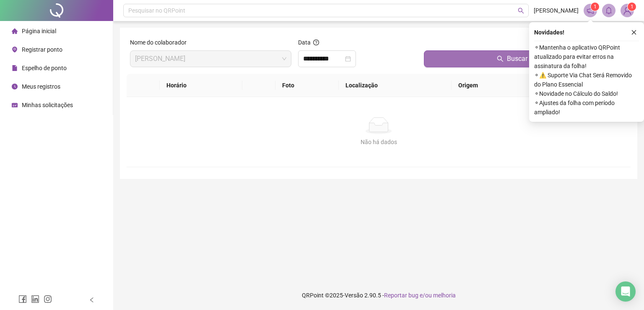 Image resolution: width=644 pixels, height=310 pixels. I want to click on span: Versão, so click(354, 295).